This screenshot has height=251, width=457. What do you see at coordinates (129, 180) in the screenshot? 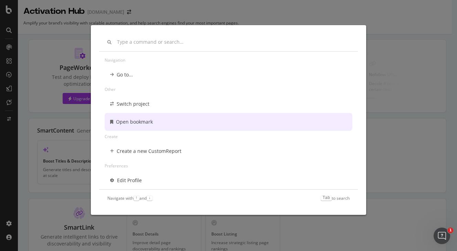
I see `div: Edit Profile` at bounding box center [129, 180].